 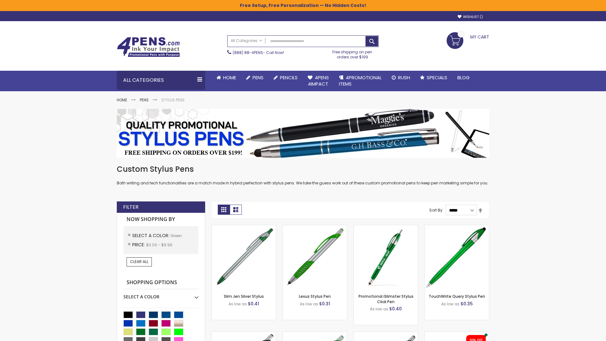 I want to click on strong: Filter, so click(x=131, y=207).